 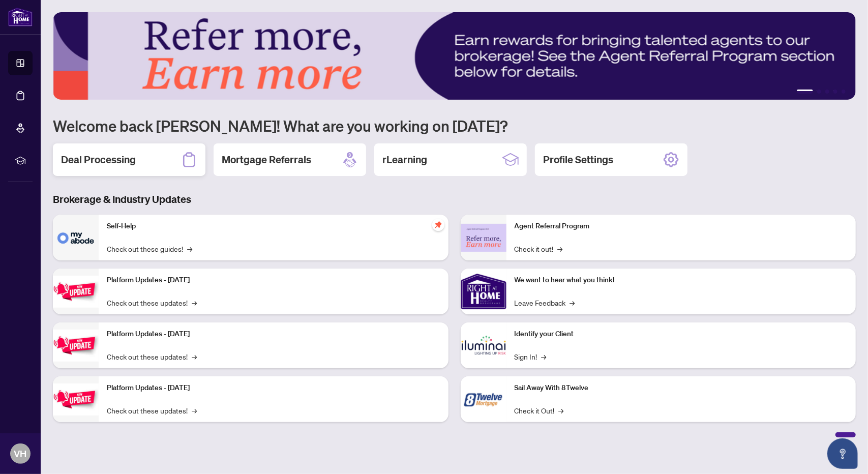 I want to click on img: Self-Help, so click(x=76, y=237).